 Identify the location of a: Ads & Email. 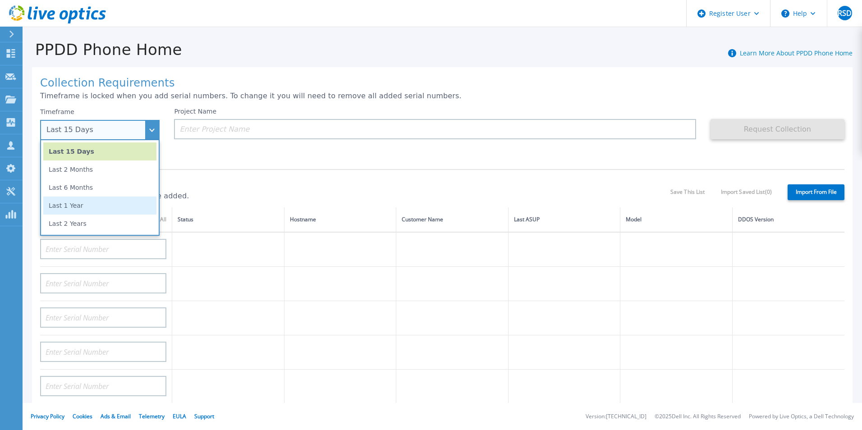
(115, 416).